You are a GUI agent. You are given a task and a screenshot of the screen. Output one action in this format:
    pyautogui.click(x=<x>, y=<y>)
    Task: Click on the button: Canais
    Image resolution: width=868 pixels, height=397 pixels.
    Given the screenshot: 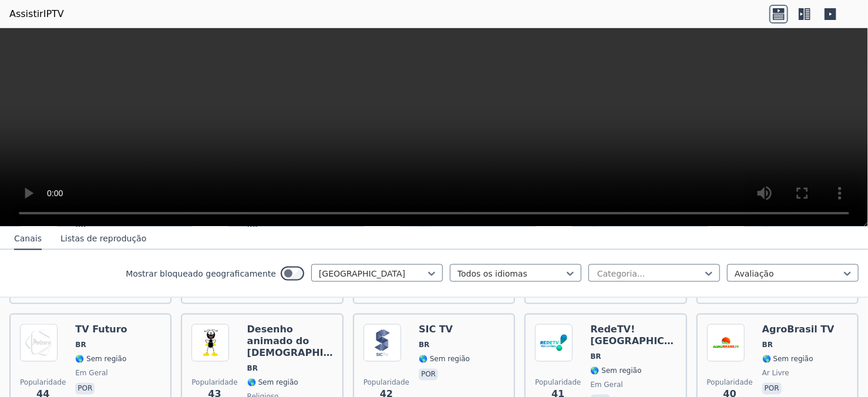 What is the action you would take?
    pyautogui.click(x=27, y=239)
    